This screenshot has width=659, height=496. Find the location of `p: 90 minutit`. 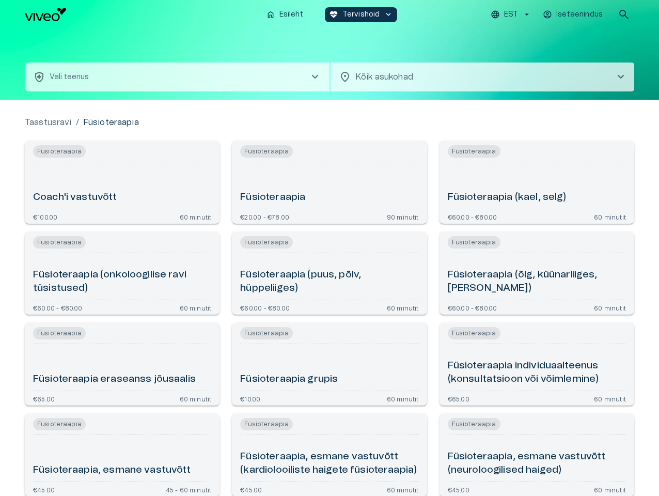

p: 90 minutit is located at coordinates (403, 216).